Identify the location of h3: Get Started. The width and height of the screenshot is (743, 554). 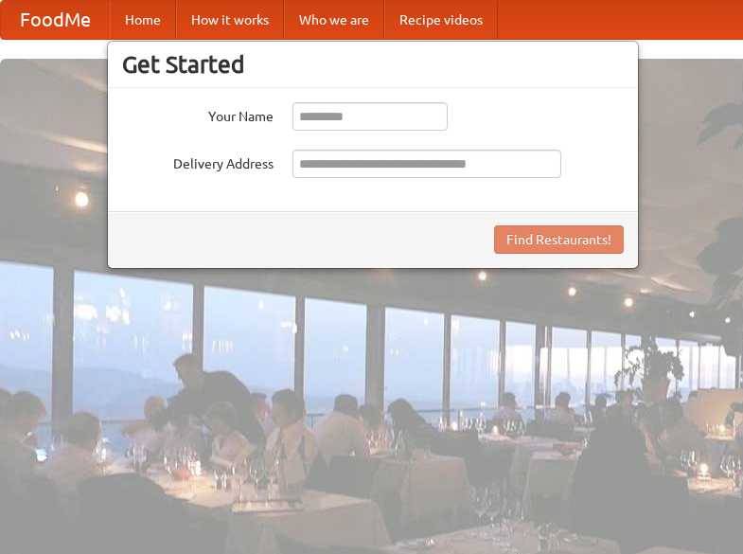
(373, 64).